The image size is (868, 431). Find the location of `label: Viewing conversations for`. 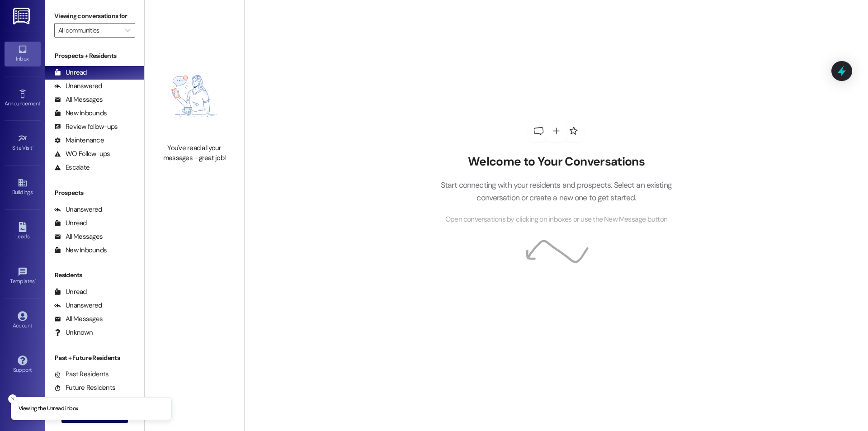

label: Viewing conversations for is located at coordinates (94, 16).